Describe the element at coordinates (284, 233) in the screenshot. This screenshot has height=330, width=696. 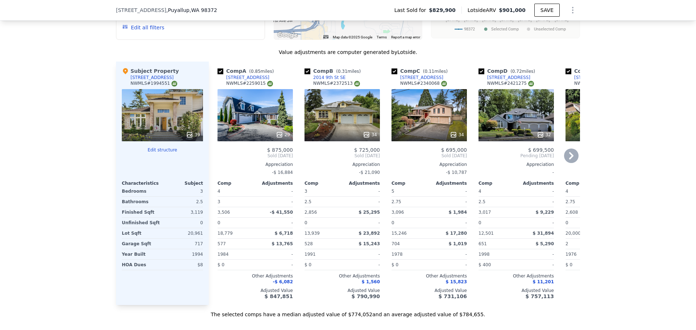
I see `span: $ 6,718` at that location.